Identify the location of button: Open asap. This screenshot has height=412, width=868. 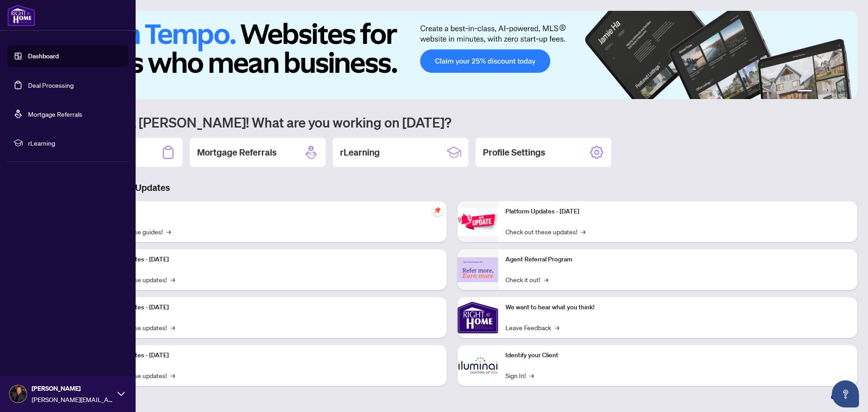
(845, 394).